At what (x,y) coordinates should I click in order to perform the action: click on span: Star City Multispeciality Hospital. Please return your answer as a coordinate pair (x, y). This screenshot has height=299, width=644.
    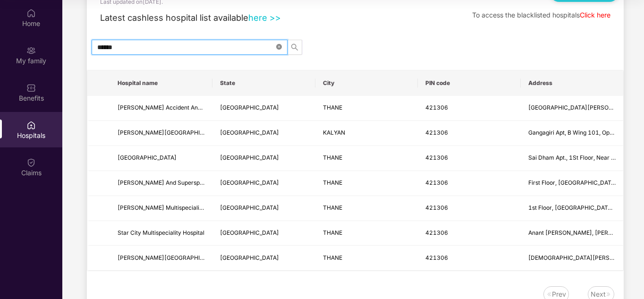
    Looking at the image, I should click on (161, 233).